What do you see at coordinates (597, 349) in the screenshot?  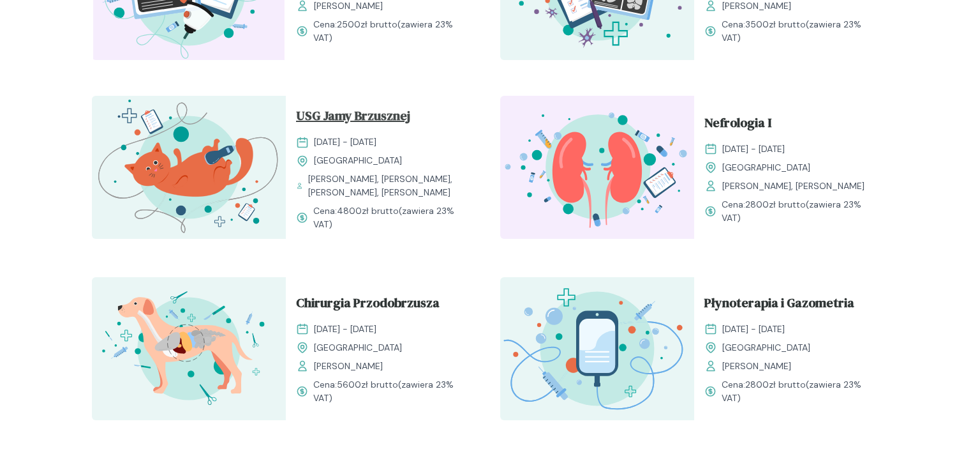 I see `img: Zpay8B5LeNNTxNg0_P%C5%82ynoterapia_T.svg` at bounding box center [597, 349].